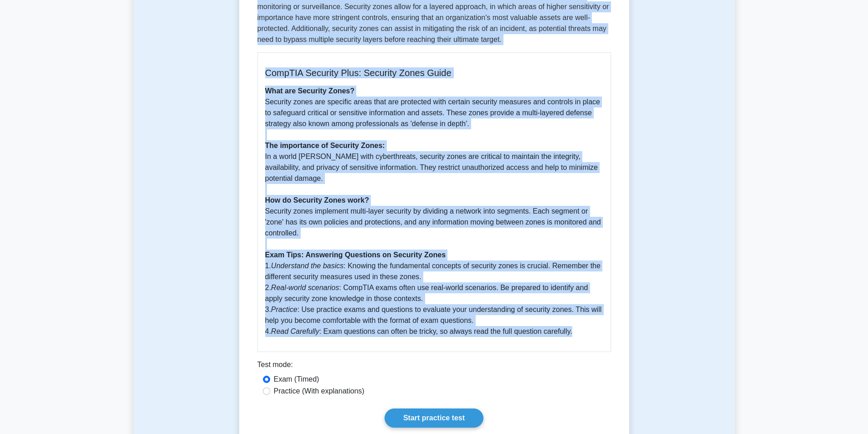 The height and width of the screenshot is (434, 868). I want to click on label: Practice (With explanations), so click(319, 391).